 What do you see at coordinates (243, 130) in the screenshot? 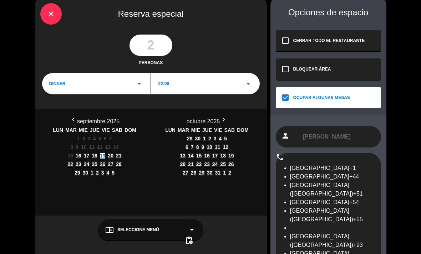
I see `span: DOM` at bounding box center [243, 130].